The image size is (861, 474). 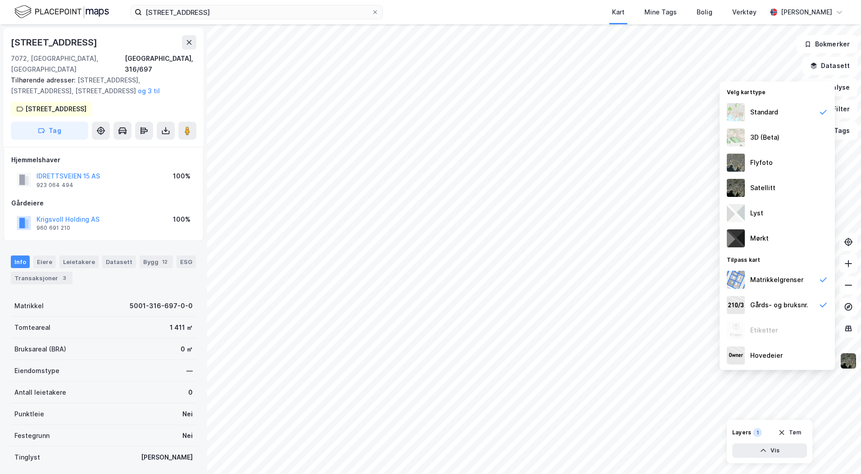 I want to click on div: Leietakere, so click(x=79, y=262).